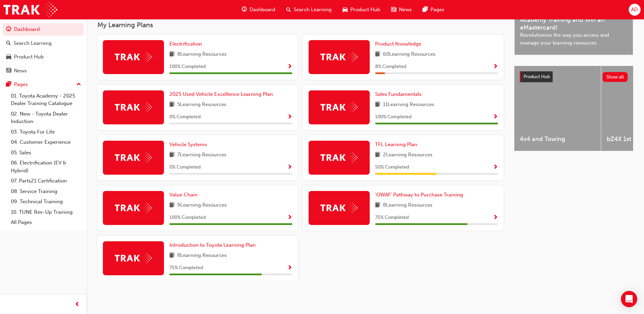  I want to click on a: 03. Toyota For Life, so click(46, 132).